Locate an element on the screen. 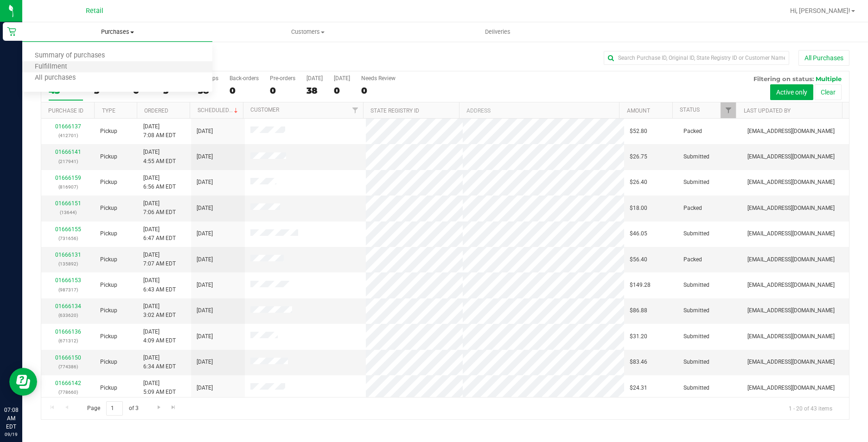  a: 01666155 is located at coordinates (68, 229).